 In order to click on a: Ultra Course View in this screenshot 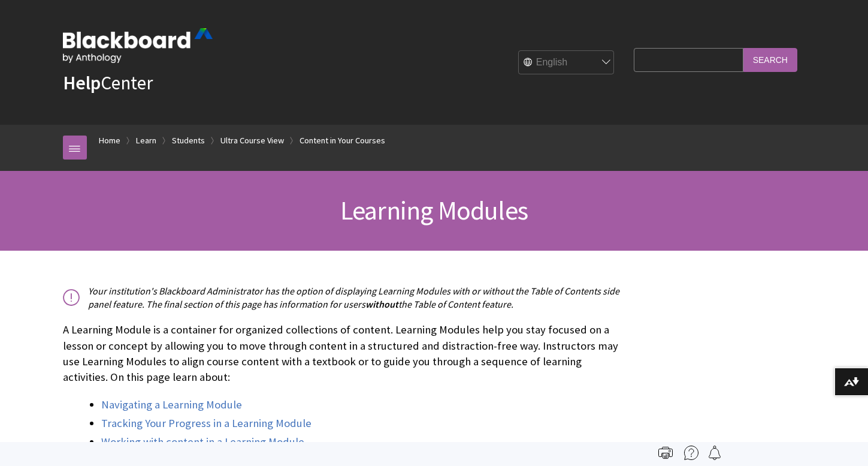, I will do `click(252, 140)`.